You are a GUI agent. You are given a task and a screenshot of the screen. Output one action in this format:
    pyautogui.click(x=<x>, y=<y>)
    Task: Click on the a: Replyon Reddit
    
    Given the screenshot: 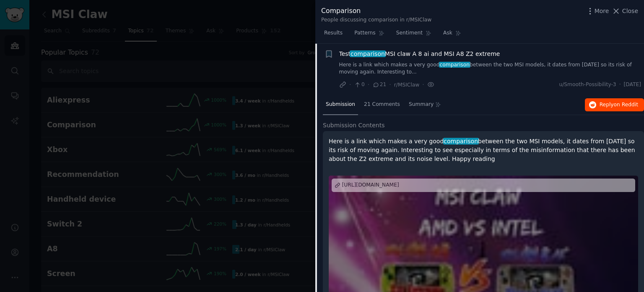 What is the action you would take?
    pyautogui.click(x=614, y=105)
    